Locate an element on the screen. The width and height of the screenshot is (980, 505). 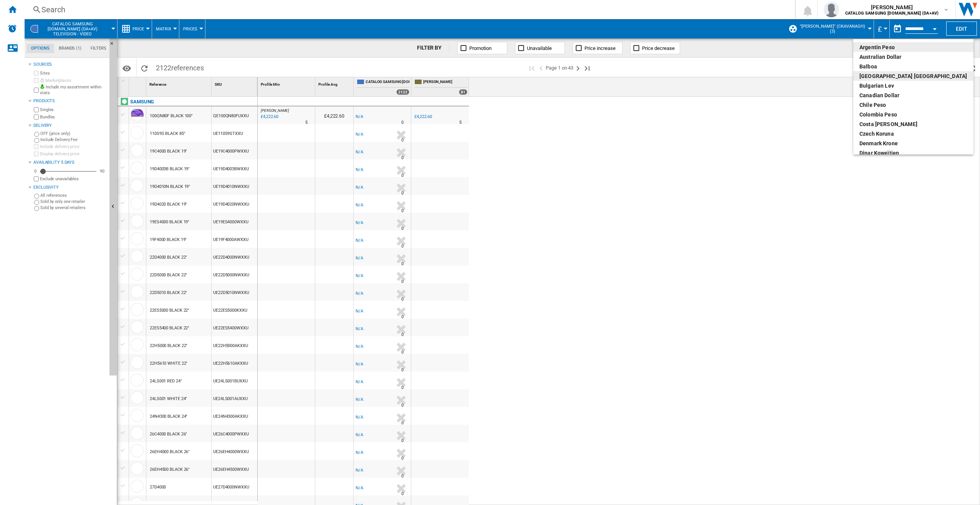
div: Argentin Peso is located at coordinates (913, 48).